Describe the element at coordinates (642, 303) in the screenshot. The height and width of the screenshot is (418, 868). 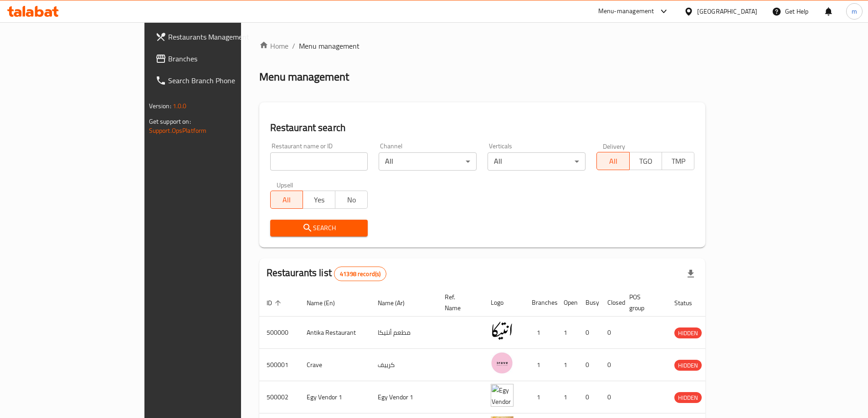
I see `span: POS group` at that location.